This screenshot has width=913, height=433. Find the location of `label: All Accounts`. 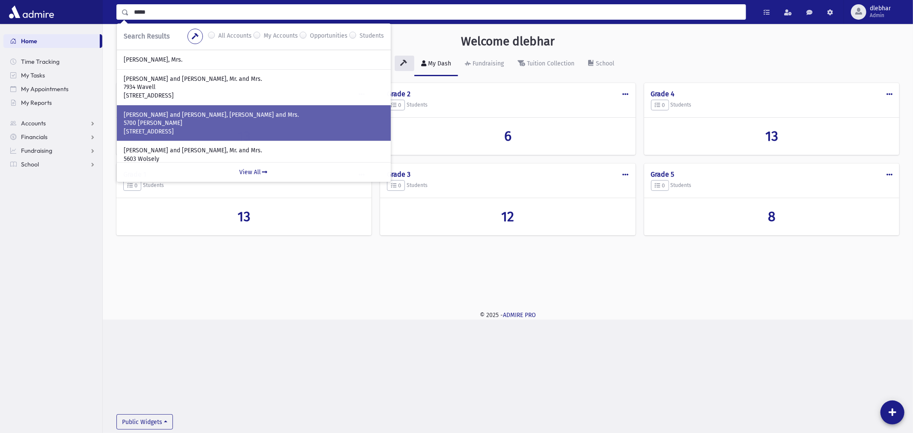

label: All Accounts is located at coordinates (235, 36).